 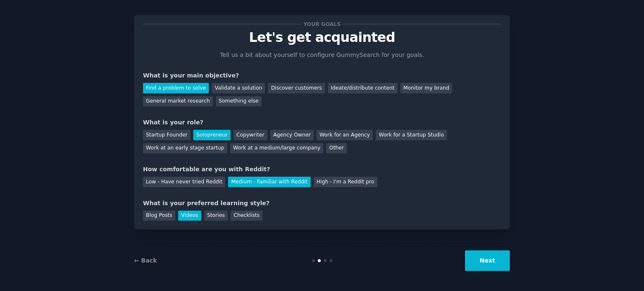 What do you see at coordinates (337, 149) in the screenshot?
I see `div: Other` at bounding box center [337, 149].